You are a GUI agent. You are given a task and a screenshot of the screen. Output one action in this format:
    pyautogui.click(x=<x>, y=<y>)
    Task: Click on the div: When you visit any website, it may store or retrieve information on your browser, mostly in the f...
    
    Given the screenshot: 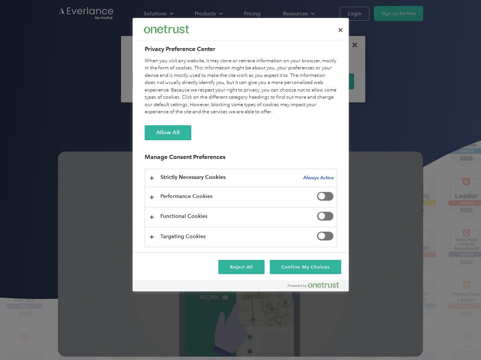 What is the action you would take?
    pyautogui.click(x=241, y=87)
    